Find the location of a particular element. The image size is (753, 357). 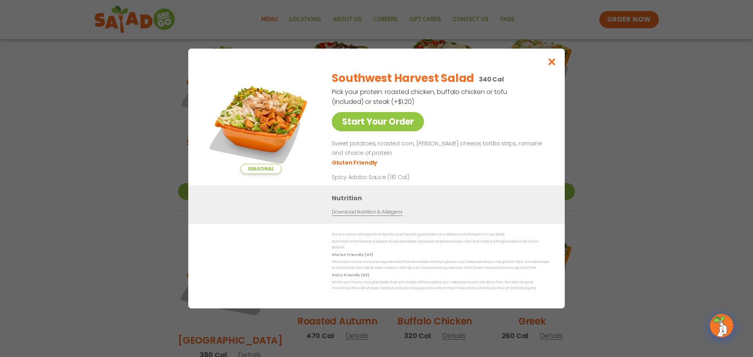

h2: Southwest Harvest Salad is located at coordinates (403, 78).